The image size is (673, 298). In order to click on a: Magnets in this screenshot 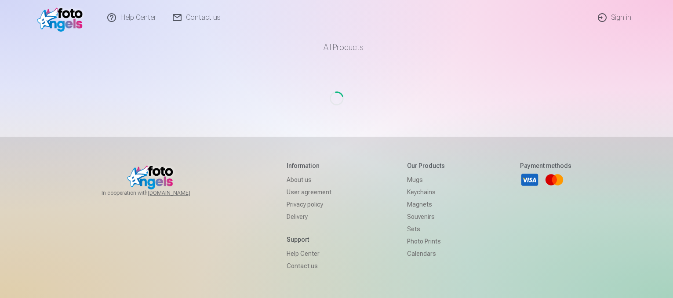, I will do `click(426, 204)`.